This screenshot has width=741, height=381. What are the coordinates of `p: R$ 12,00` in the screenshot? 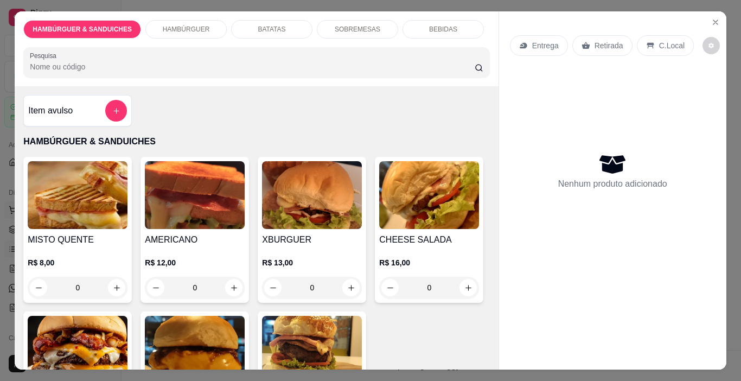 It's located at (195, 263).